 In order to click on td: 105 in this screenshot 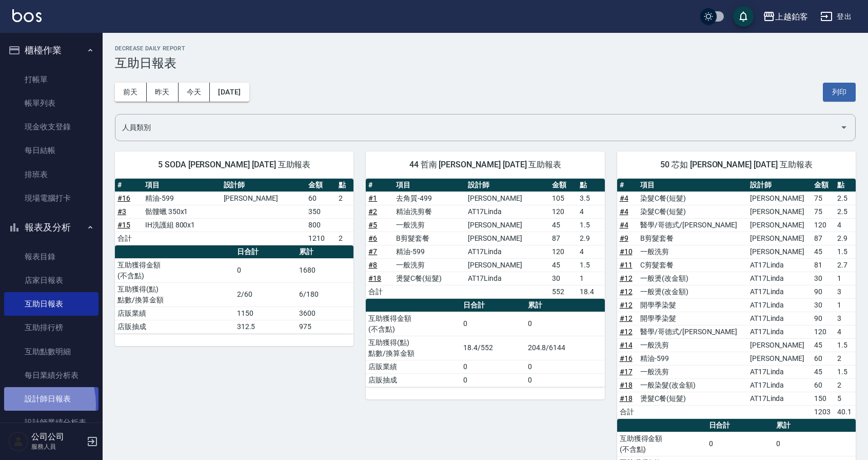, I will do `click(563, 198)`.